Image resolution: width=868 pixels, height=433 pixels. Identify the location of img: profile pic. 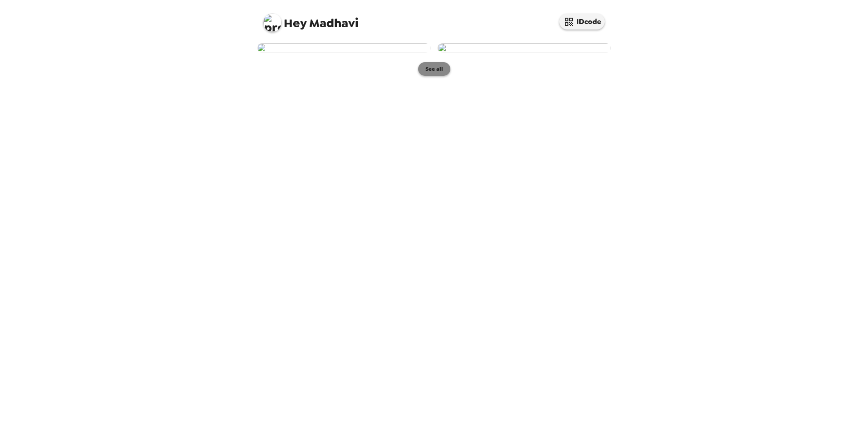
(272, 23).